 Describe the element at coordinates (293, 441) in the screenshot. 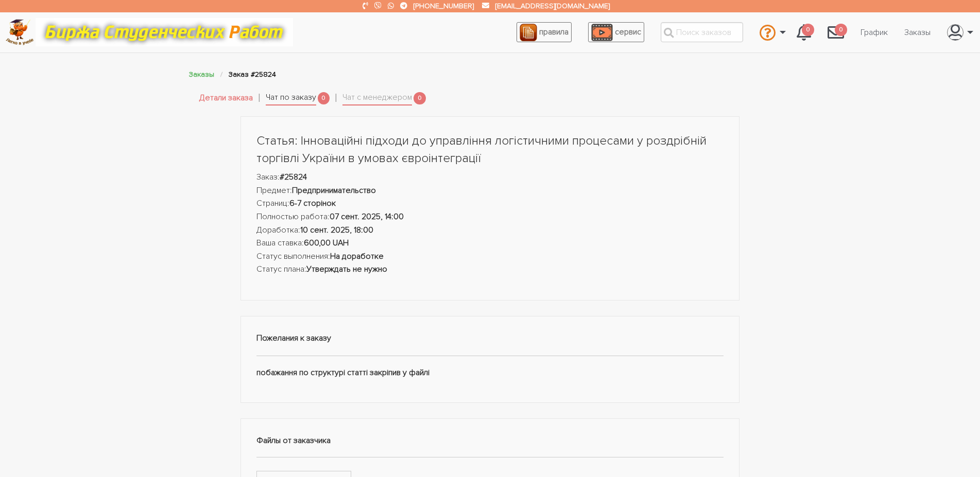

I see `strong: Файлы от заказчика` at that location.